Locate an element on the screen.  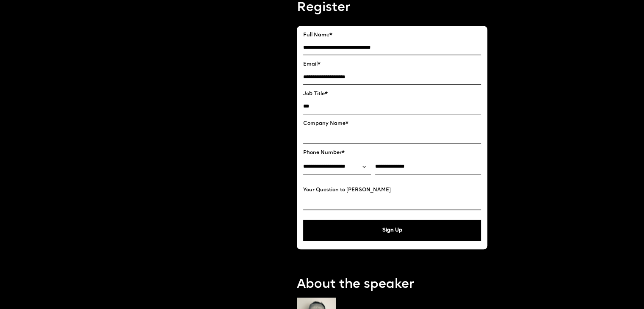
label: Full Name is located at coordinates (392, 35).